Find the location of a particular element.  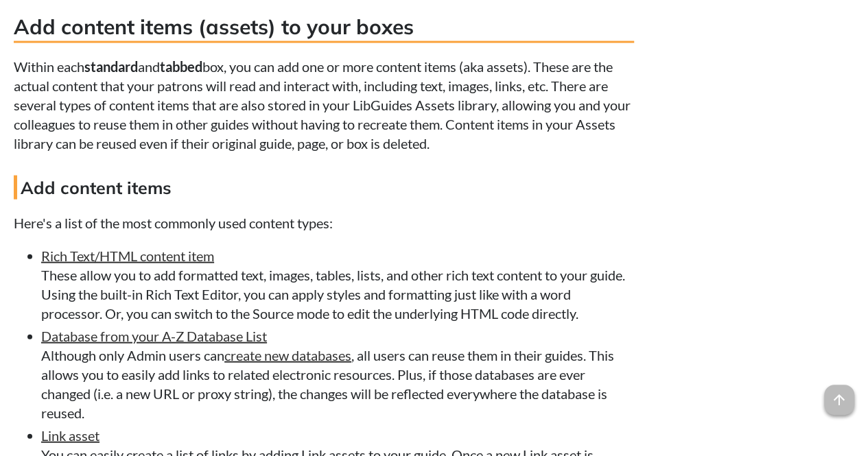

p: Within each and box, you can add one or more content items (aka assets). These are the actual con... is located at coordinates (324, 105).